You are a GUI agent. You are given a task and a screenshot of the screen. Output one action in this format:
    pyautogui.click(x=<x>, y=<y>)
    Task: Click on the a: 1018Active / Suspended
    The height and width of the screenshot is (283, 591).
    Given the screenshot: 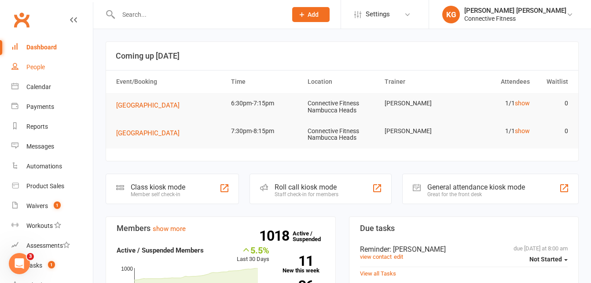 What is the action you would take?
    pyautogui.click(x=312, y=236)
    